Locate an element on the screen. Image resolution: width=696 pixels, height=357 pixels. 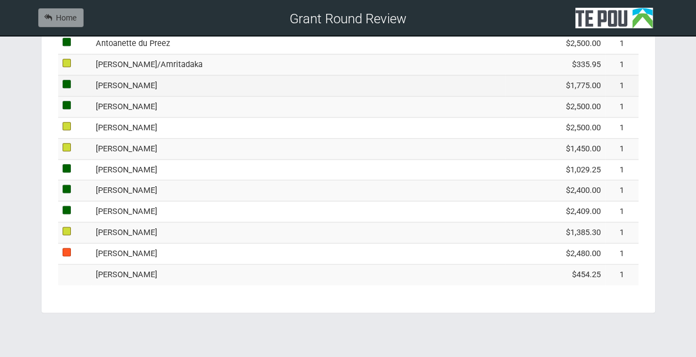
td: $1,385.30 is located at coordinates (556, 233).